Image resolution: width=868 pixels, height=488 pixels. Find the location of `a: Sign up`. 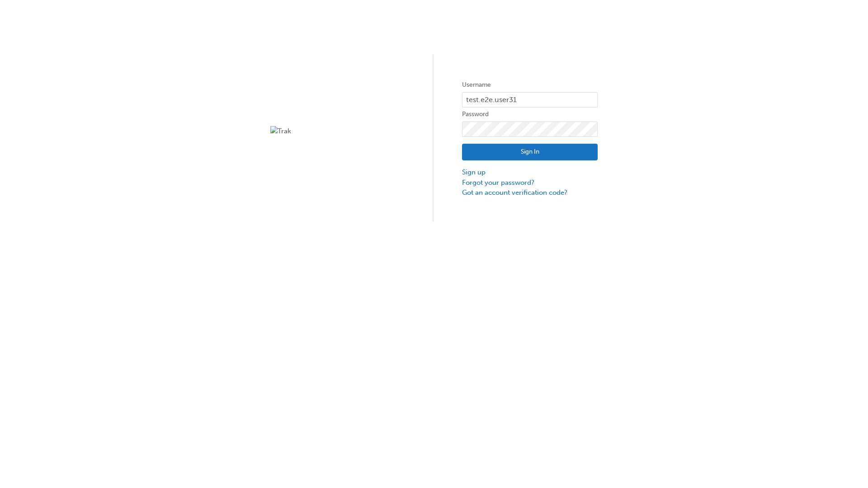

a: Sign up is located at coordinates (530, 172).